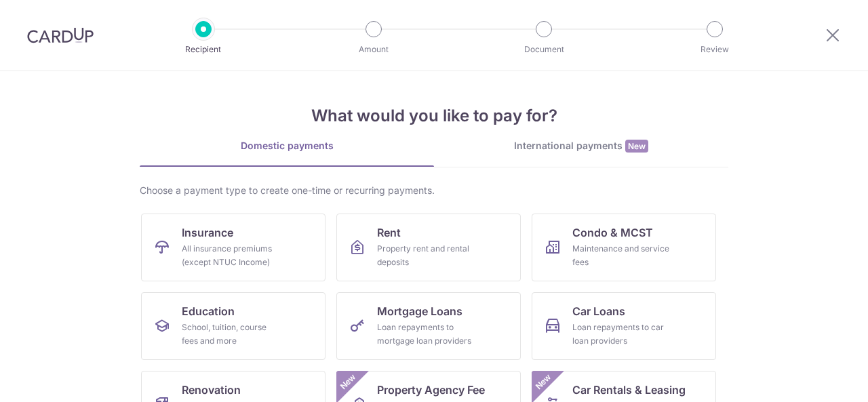 This screenshot has width=868, height=402. Describe the element at coordinates (233, 248) in the screenshot. I see `a: InsuranceAll insurance premiums (except NTUC Income)` at that location.